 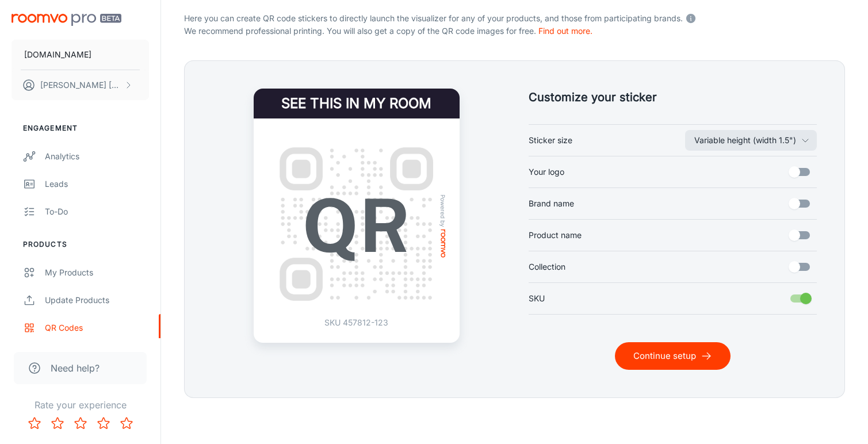 I want to click on div: My Products, so click(x=97, y=273).